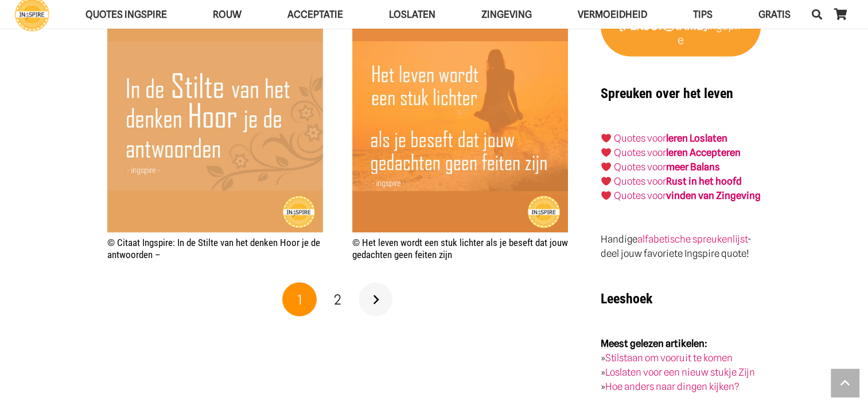  Describe the element at coordinates (669, 358) in the screenshot. I see `a: Stilstaan om vooruit te komen` at that location.